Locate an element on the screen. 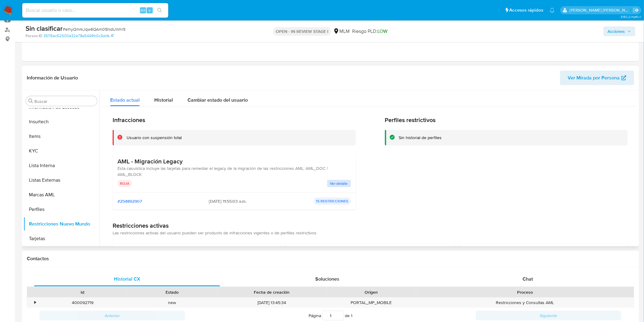  div: PORTAL_MP_MOBILE is located at coordinates (371, 302).